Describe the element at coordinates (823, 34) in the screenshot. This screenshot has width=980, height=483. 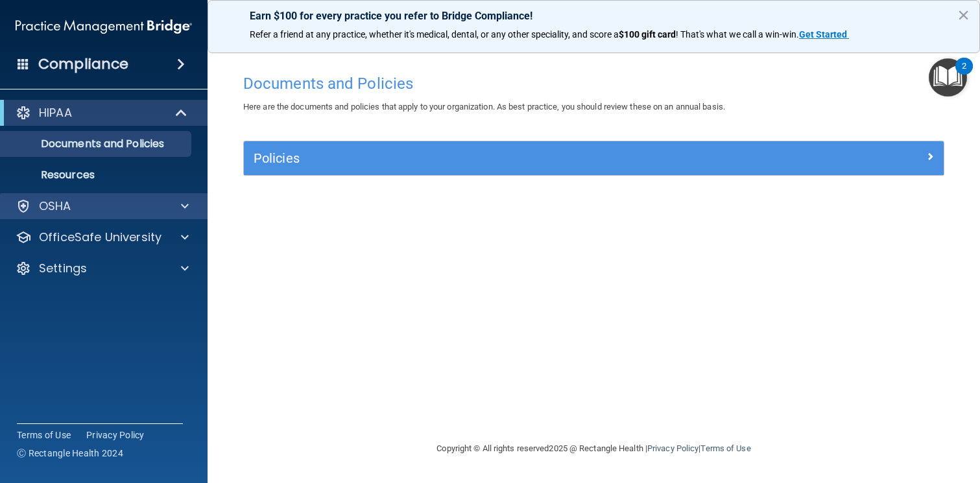
I see `strong: Get Started` at that location.